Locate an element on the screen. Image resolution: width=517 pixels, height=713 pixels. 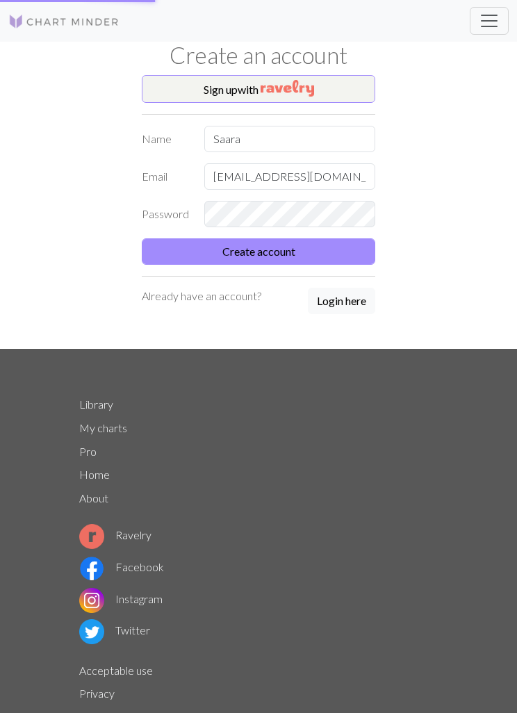
label: Email is located at coordinates (165, 177).